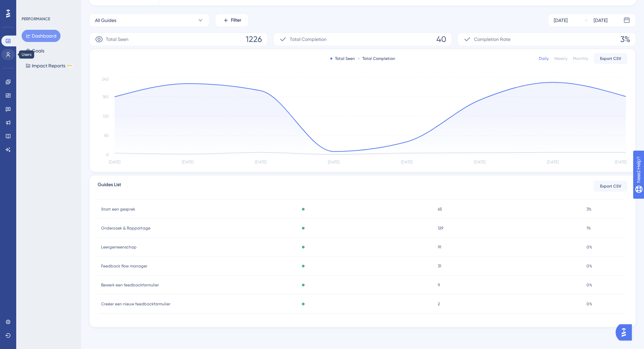 This screenshot has height=349, width=644. I want to click on span: Completion Rate, so click(492, 39).